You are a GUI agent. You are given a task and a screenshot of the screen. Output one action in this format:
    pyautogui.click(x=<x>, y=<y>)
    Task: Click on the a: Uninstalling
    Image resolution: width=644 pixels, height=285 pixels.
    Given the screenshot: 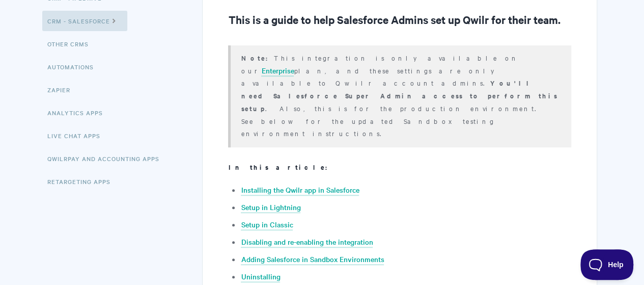 What is the action you would take?
    pyautogui.click(x=260, y=276)
    